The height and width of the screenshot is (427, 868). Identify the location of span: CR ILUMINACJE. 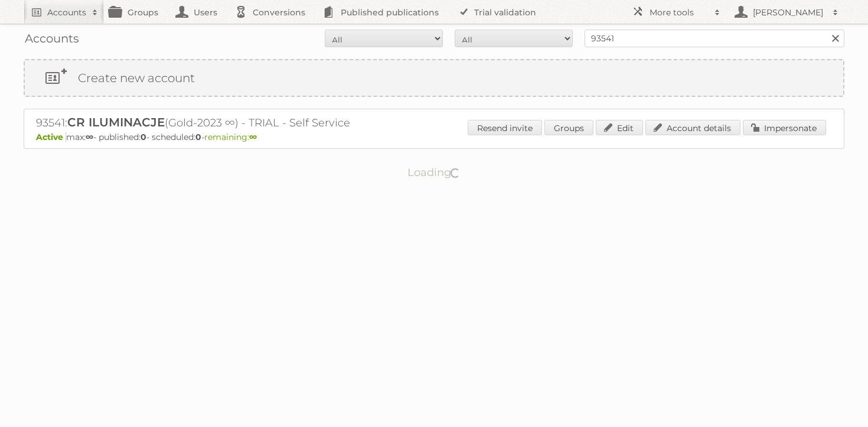
(116, 122).